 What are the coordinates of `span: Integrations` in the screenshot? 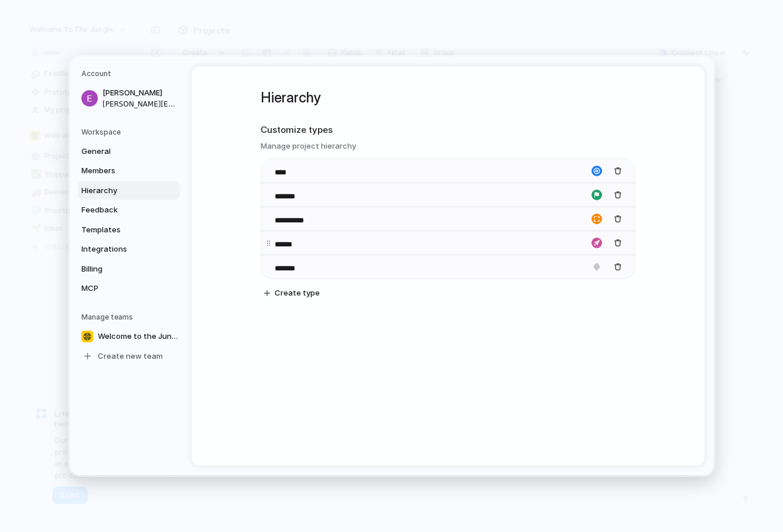 It's located at (119, 250).